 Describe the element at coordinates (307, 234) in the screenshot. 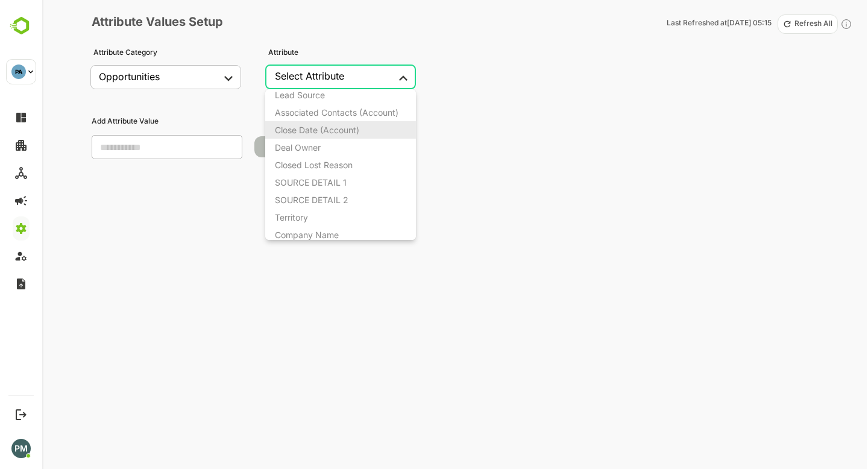

I see `div: Company Name` at that location.